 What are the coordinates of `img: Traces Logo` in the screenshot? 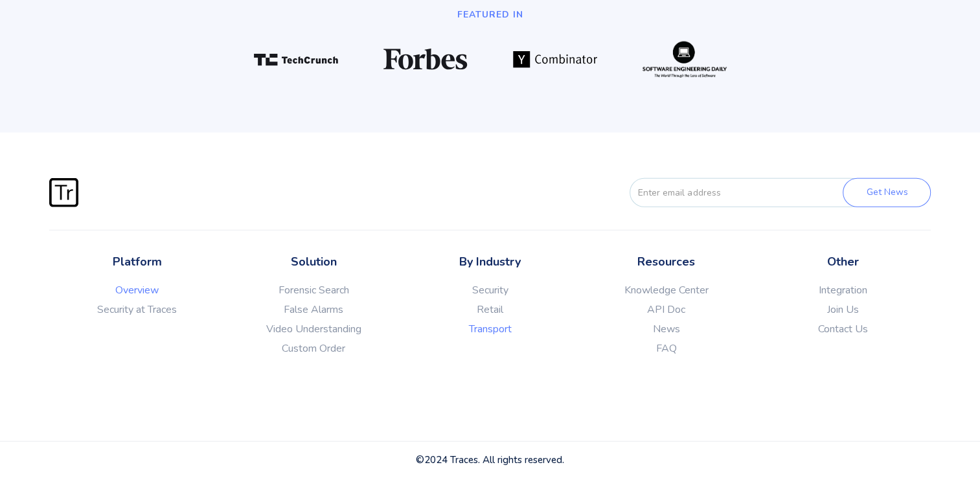 It's located at (63, 192).